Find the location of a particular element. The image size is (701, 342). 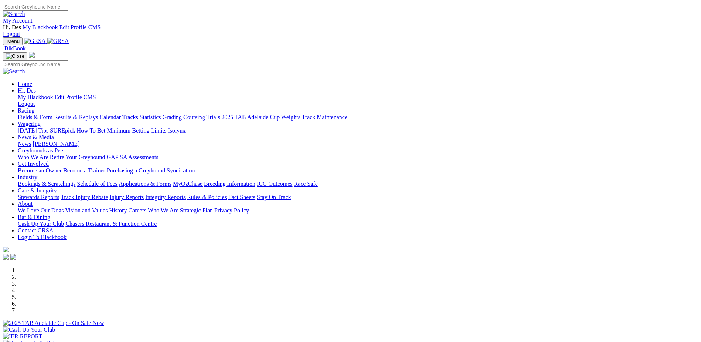

a: Retire Your Greyhound is located at coordinates (78, 157).